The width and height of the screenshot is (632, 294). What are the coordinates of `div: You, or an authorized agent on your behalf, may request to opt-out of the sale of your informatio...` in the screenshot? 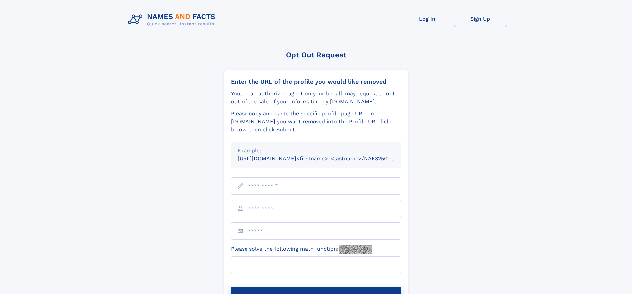 It's located at (316, 98).